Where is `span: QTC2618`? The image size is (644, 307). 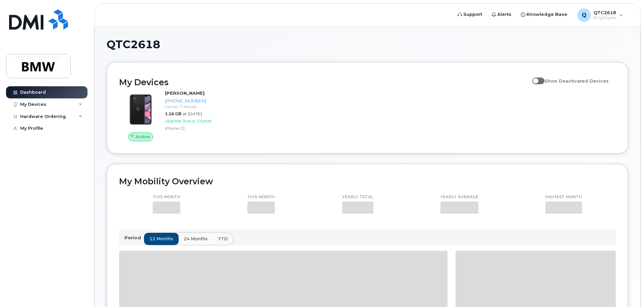 span: QTC2618 is located at coordinates (133, 44).